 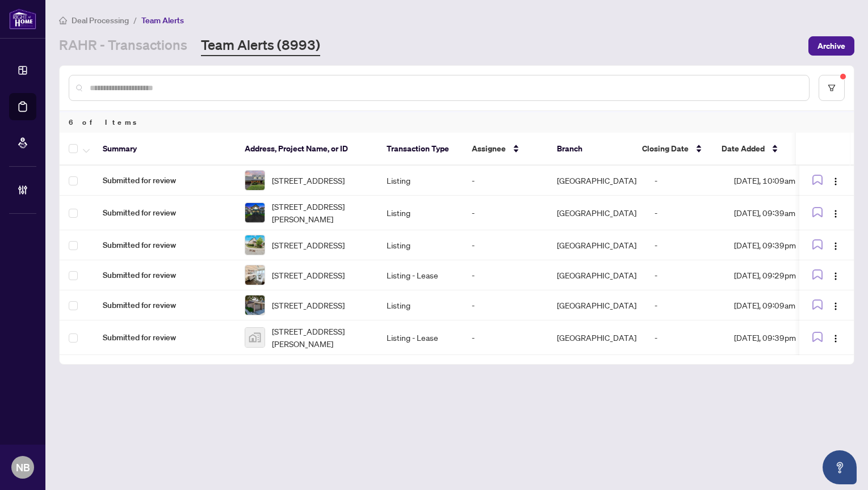 I want to click on span: Date Added, so click(x=744, y=148).